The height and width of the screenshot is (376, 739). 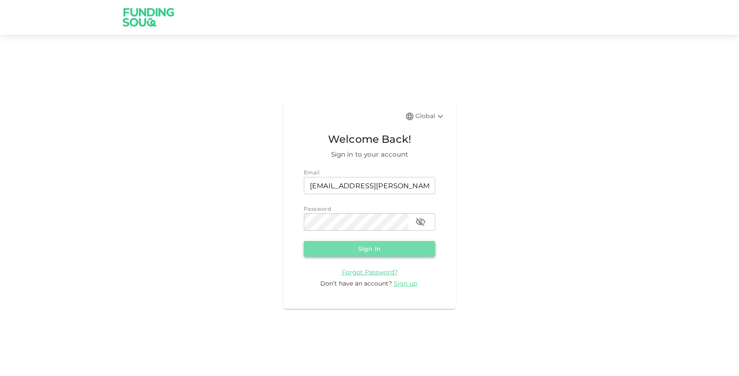 I want to click on span: Sign in to your account, so click(x=369, y=154).